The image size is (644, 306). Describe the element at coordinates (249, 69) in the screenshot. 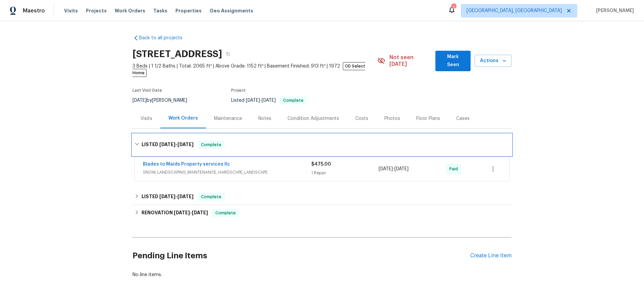

I see `span: OD Select Home` at that location.